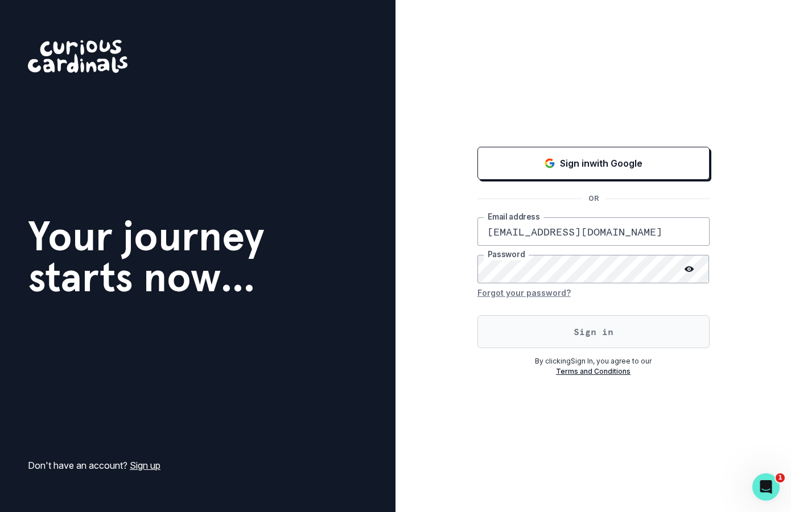 This screenshot has height=512, width=791. I want to click on a: Sign up, so click(145, 465).